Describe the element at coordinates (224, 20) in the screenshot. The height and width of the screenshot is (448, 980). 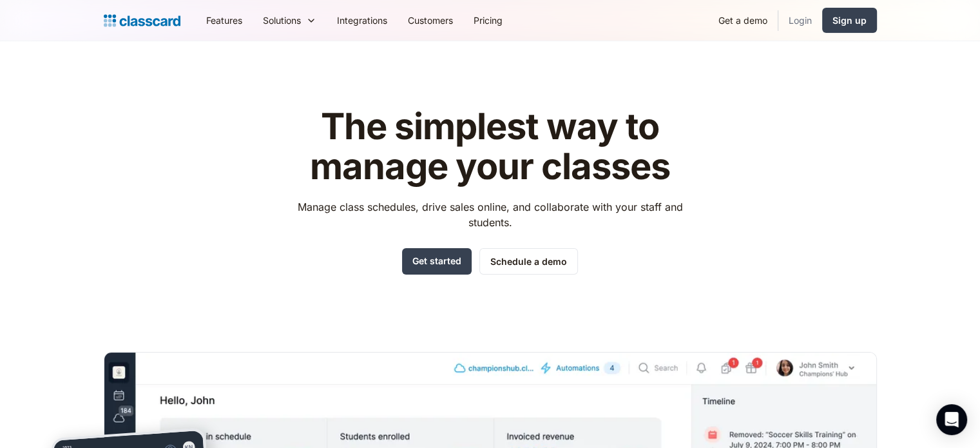
I see `a: Features` at that location.